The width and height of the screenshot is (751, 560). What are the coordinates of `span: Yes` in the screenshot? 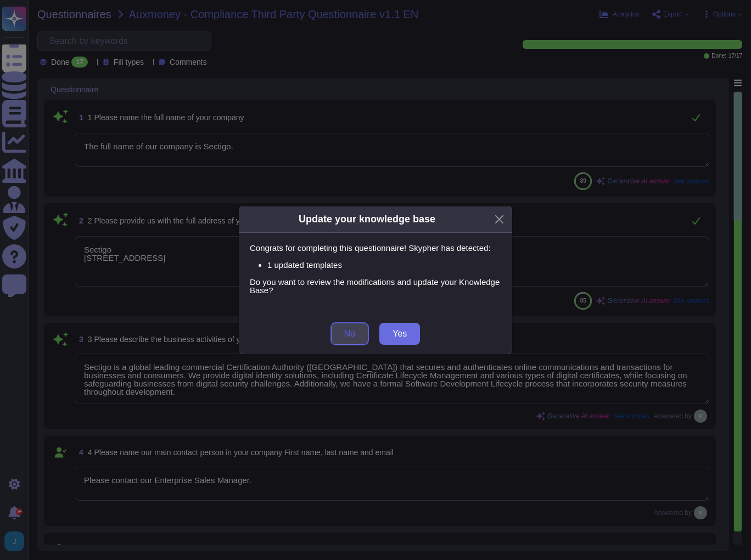 It's located at (400, 334).